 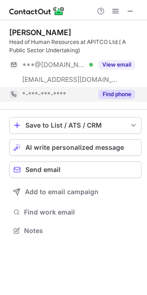 I want to click on button: Send email, so click(x=75, y=170).